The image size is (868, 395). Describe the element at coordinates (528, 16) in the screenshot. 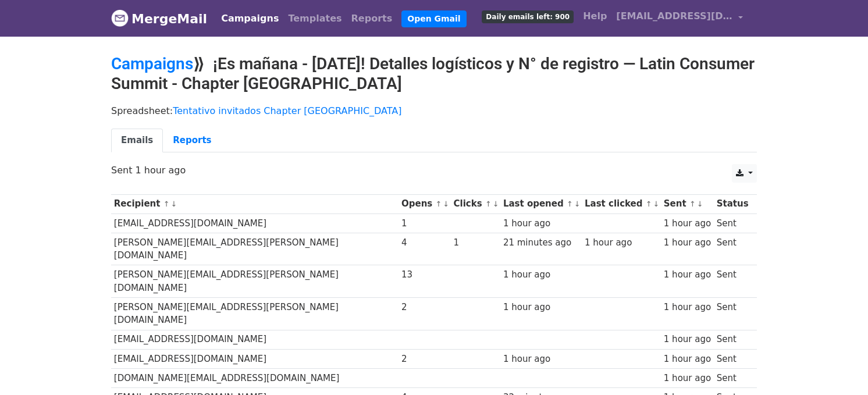

I see `a: Daily emails left: 900` at that location.